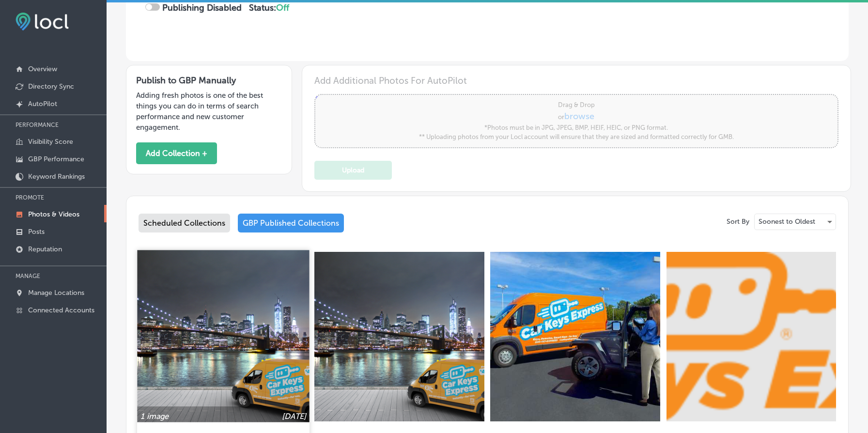 The image size is (868, 433). Describe the element at coordinates (202, 8) in the screenshot. I see `strong: Publishing Disabled` at that location.